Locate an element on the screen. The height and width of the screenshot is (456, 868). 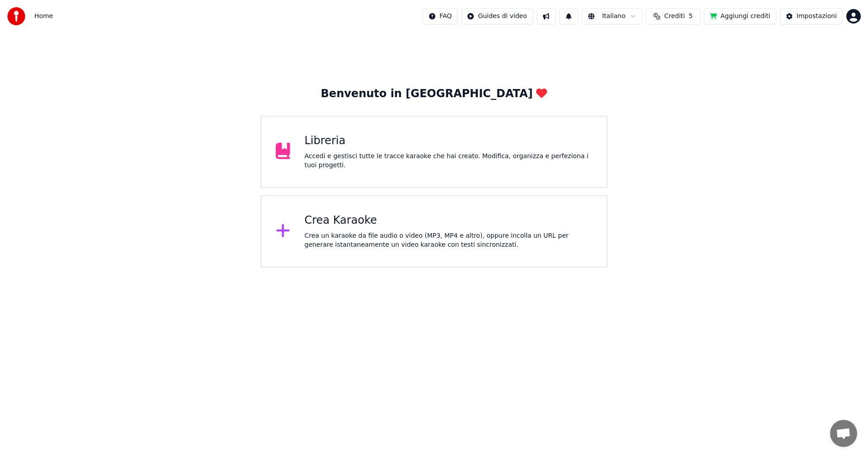
div: Crea Karaoke is located at coordinates (448, 221).